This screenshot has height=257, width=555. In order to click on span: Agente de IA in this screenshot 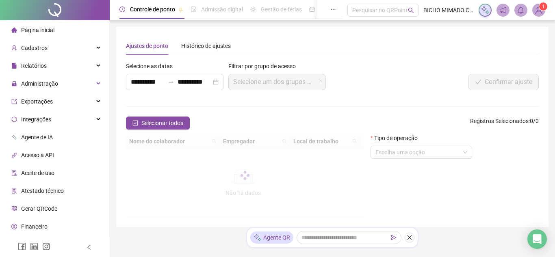, I will do `click(37, 137)`.